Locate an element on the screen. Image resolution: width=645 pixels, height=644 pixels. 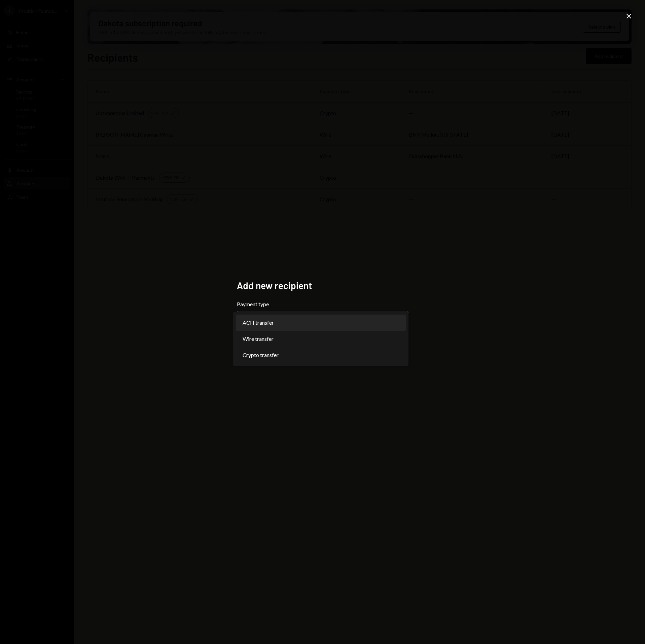
h2: Add new recipient is located at coordinates (323, 285).